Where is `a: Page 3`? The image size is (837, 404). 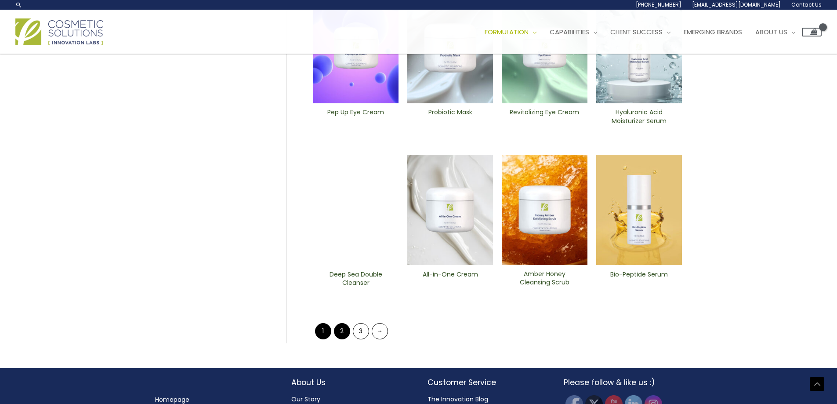 a: Page 3 is located at coordinates (361, 331).